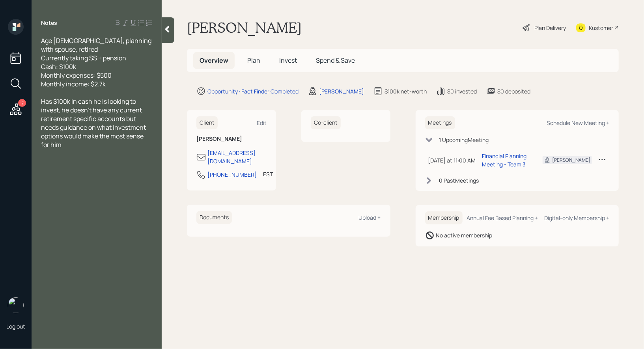 This screenshot has width=644, height=349. Describe the element at coordinates (326, 123) in the screenshot. I see `h6: Co-client` at that location.